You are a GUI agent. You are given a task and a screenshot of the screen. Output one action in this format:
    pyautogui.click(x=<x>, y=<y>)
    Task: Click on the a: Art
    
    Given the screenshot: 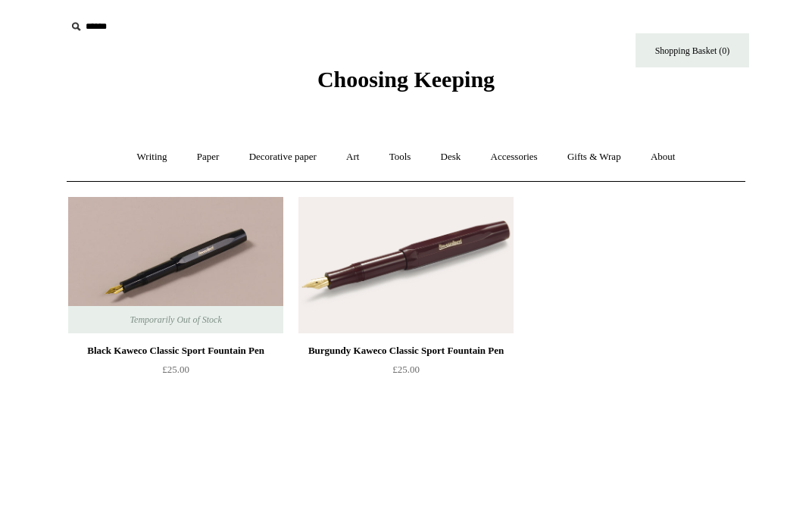 What is the action you would take?
    pyautogui.click(x=352, y=157)
    